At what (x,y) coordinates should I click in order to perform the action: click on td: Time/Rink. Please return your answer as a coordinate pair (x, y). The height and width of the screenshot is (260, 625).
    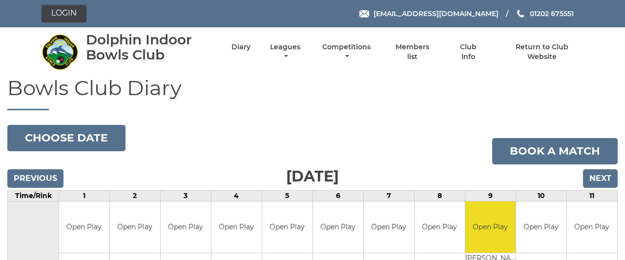
    Looking at the image, I should click on (33, 196).